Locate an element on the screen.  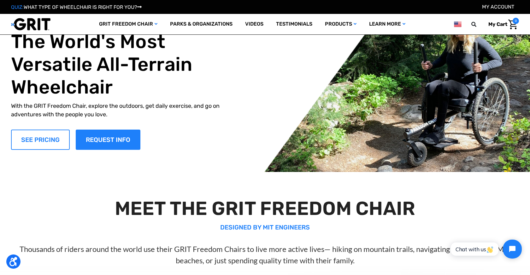
a: Learn More is located at coordinates (387, 24).